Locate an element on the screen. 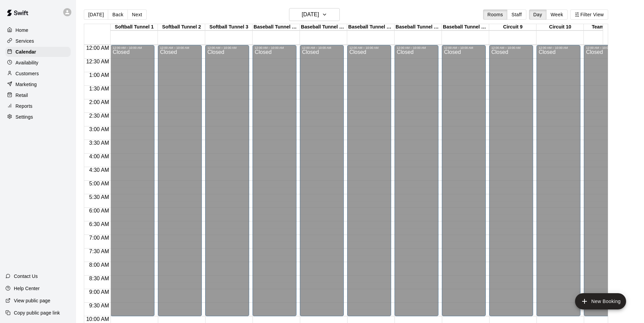 This screenshot has height=323, width=644. p: Calendar is located at coordinates (26, 52).